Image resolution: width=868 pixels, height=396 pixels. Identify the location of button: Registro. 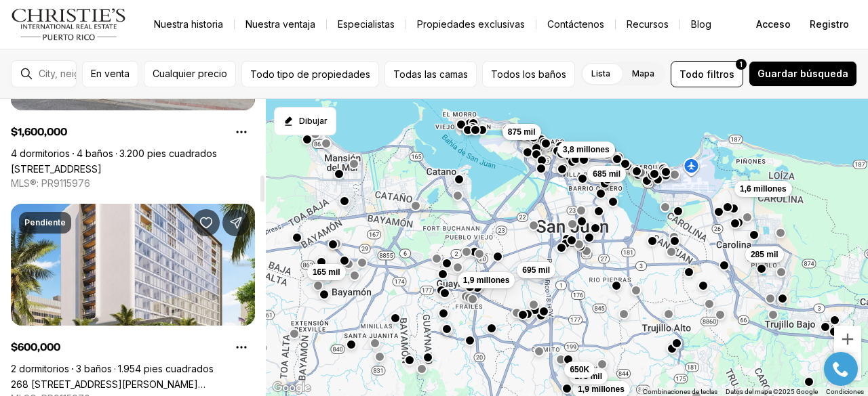
(829, 24).